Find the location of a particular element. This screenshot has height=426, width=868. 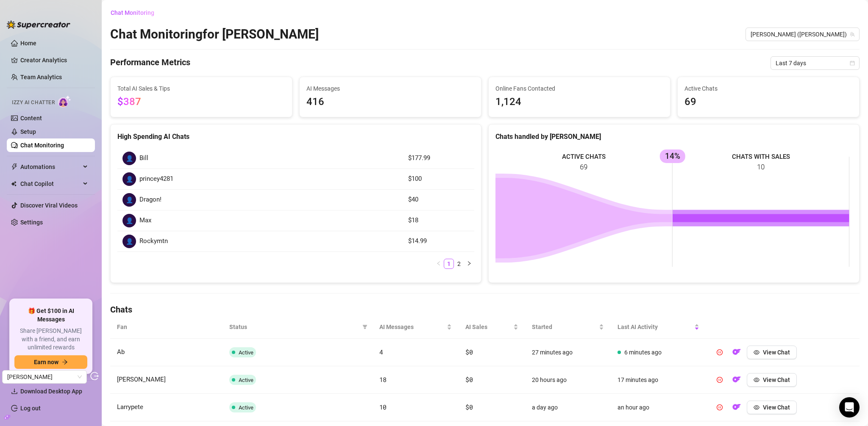

span: left is located at coordinates (439, 264).